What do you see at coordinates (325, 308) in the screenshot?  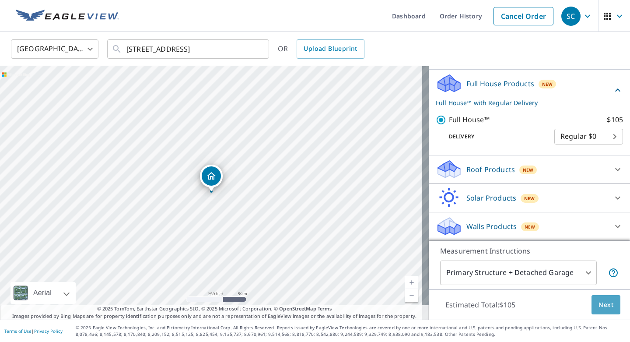 I see `a: Terms` at bounding box center [325, 308].